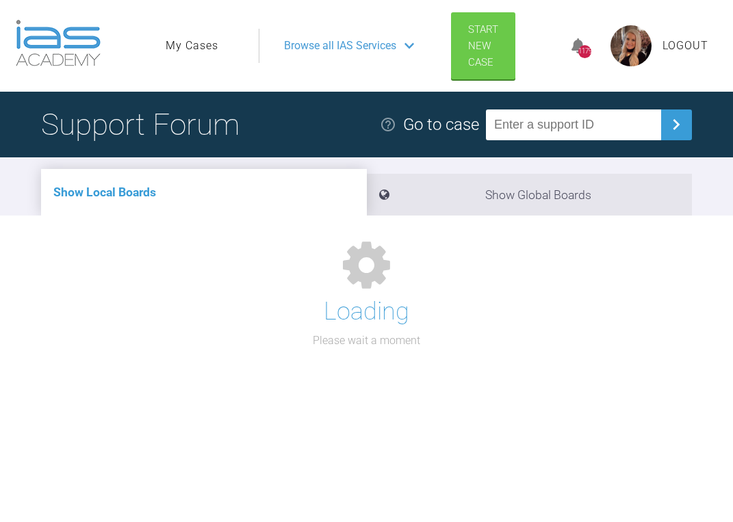  Describe the element at coordinates (140, 125) in the screenshot. I see `h1: Support Forum` at that location.